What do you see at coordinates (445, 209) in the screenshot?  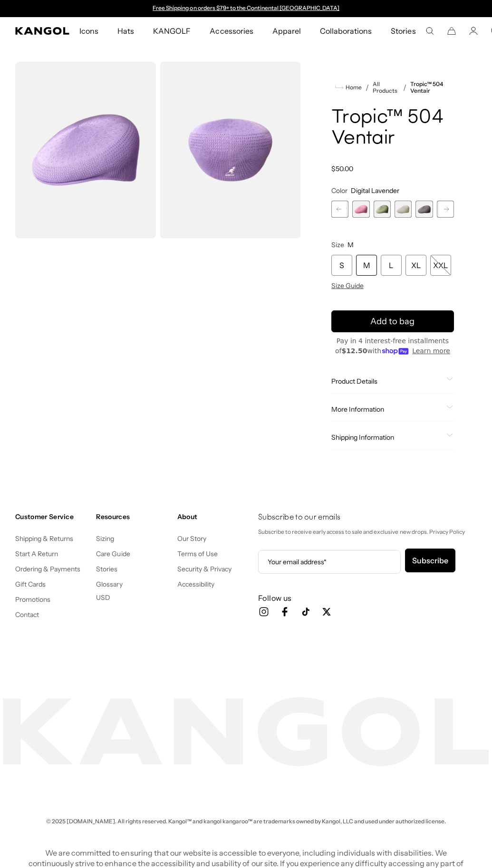 I see `div: 12 of 22` at bounding box center [445, 209].